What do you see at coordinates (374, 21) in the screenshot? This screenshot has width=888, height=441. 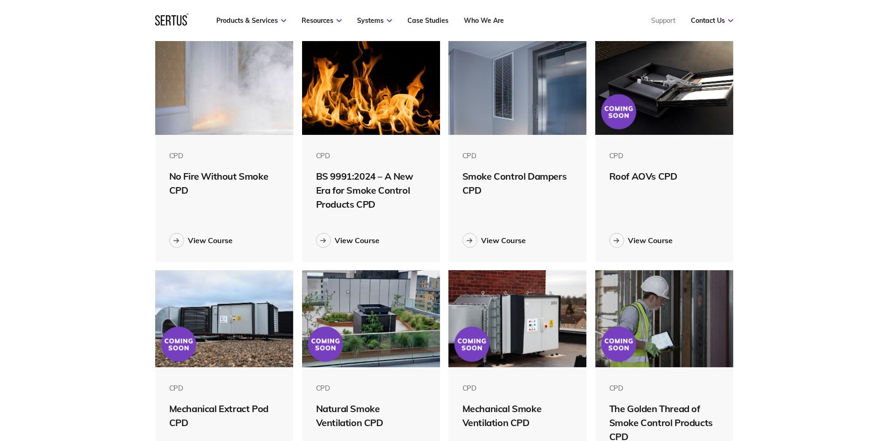 I see `a: Systems` at bounding box center [374, 21].